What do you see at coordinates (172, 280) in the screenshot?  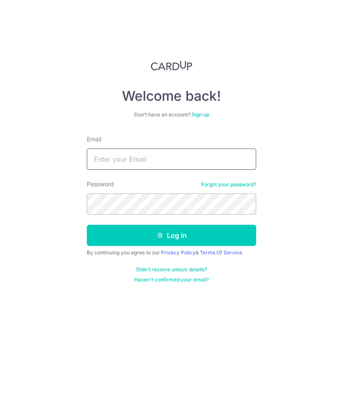 I see `a: Haven't confirmed your email?` at bounding box center [172, 280].